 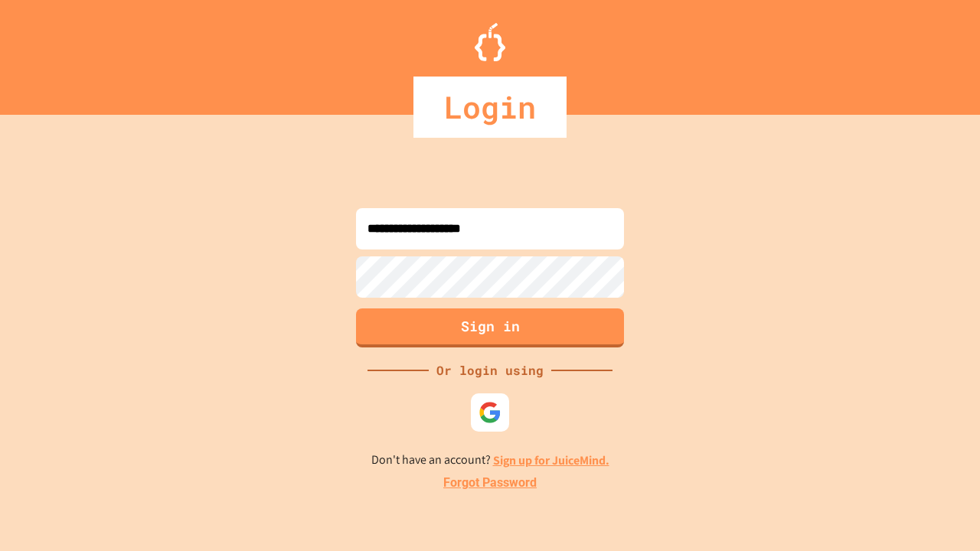 What do you see at coordinates (490, 412) in the screenshot?
I see `img: google-icon.svg` at bounding box center [490, 412].